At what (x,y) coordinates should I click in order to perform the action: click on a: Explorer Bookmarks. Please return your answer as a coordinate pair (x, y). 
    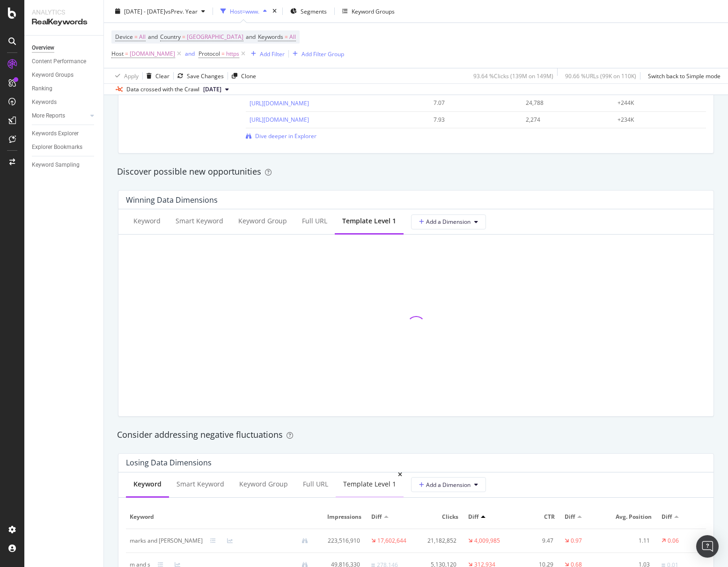
    Looking at the image, I should click on (64, 147).